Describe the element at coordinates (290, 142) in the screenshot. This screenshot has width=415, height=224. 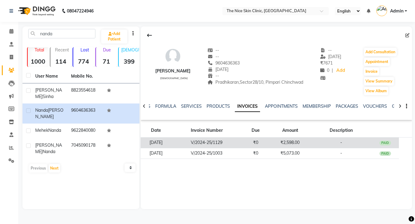
I see `td: ₹2,598.00` at that location.